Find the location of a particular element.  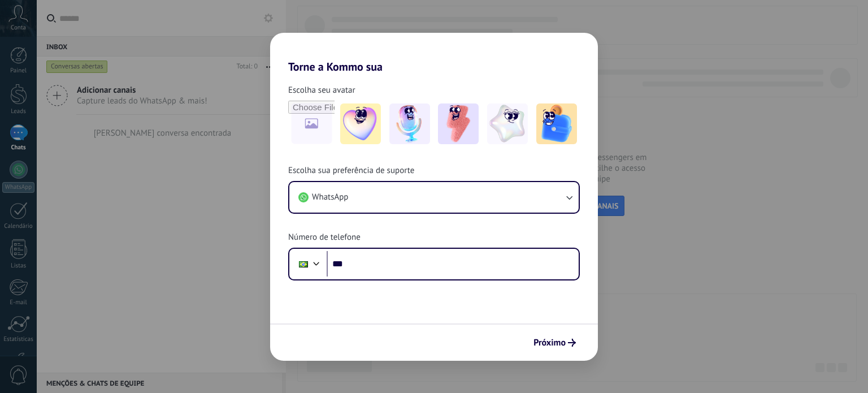

button: Próximo is located at coordinates (555, 343).